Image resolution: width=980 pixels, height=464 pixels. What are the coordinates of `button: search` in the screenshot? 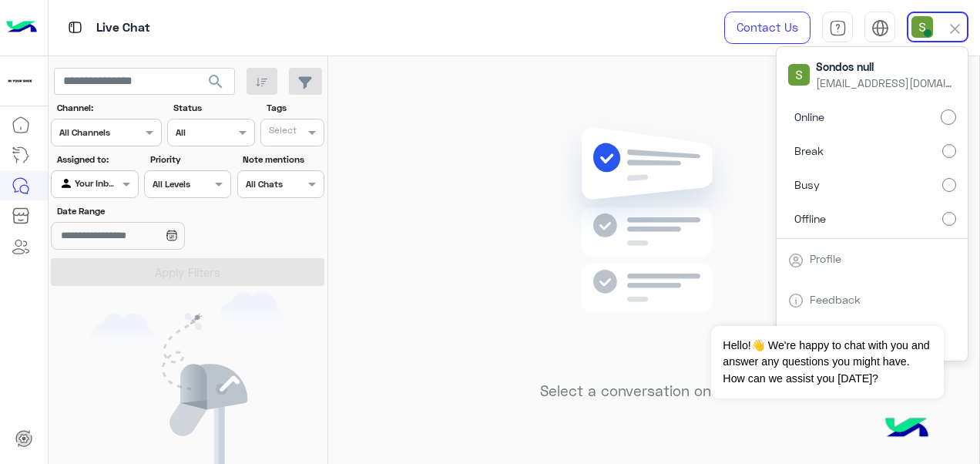 It's located at (216, 84).